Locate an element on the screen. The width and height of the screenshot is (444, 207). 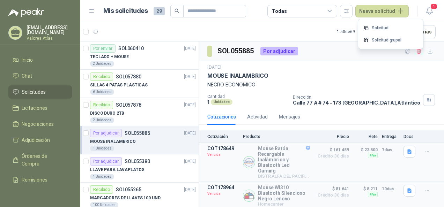
p: NEGRO ECONOMICO is located at coordinates (321, 85).